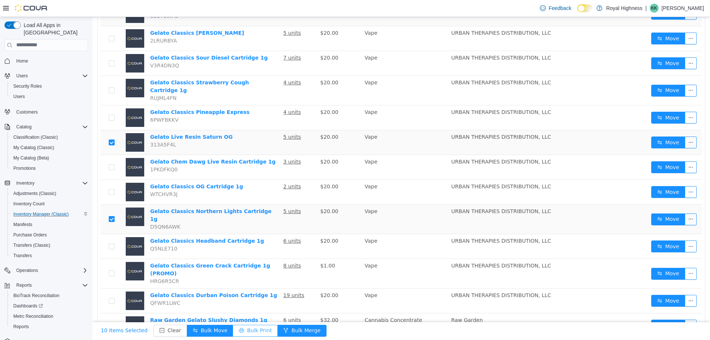 The width and height of the screenshot is (710, 340). I want to click on button: icon: minus-squareClear, so click(78, 313).